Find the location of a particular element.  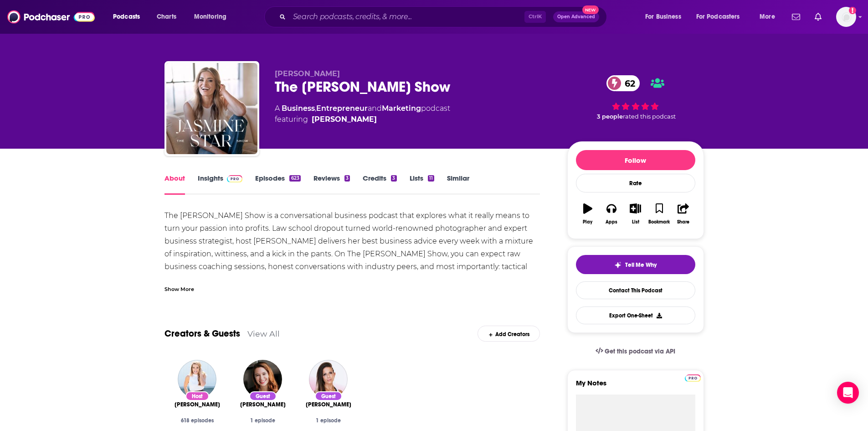

a: Creators & Guests is located at coordinates (202, 333).